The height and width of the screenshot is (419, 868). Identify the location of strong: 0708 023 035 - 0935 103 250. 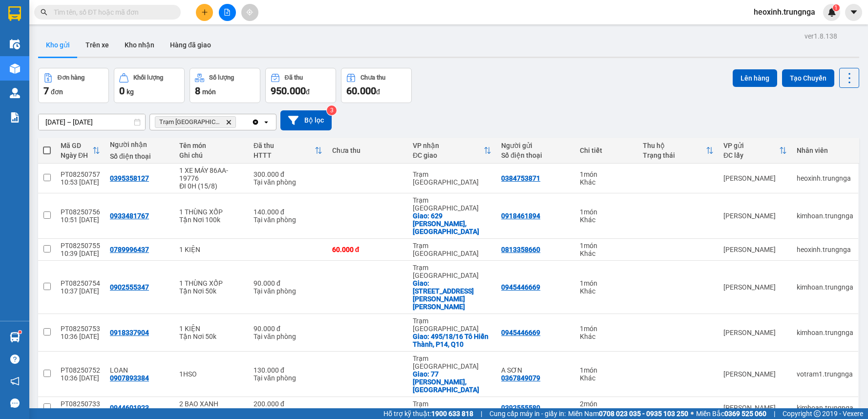
(643, 413).